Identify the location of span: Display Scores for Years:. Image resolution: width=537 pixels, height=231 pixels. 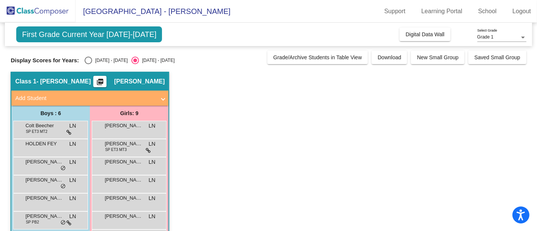
(45, 60).